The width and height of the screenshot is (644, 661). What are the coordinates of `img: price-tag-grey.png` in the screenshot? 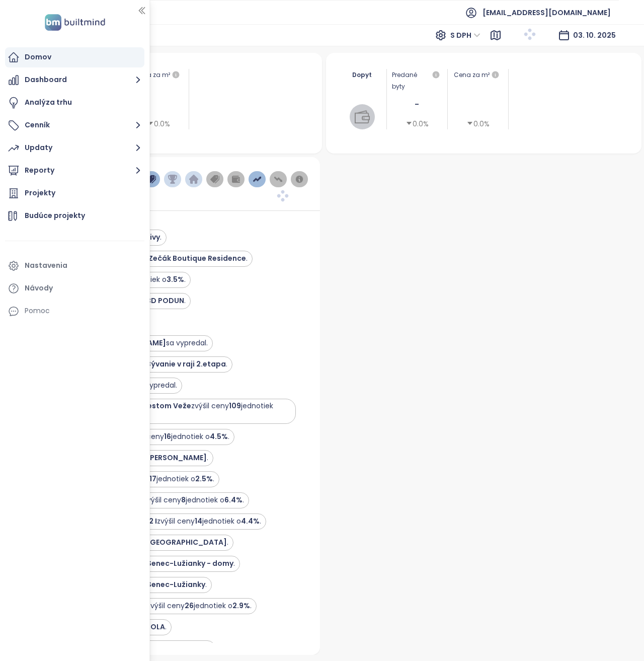 It's located at (215, 179).